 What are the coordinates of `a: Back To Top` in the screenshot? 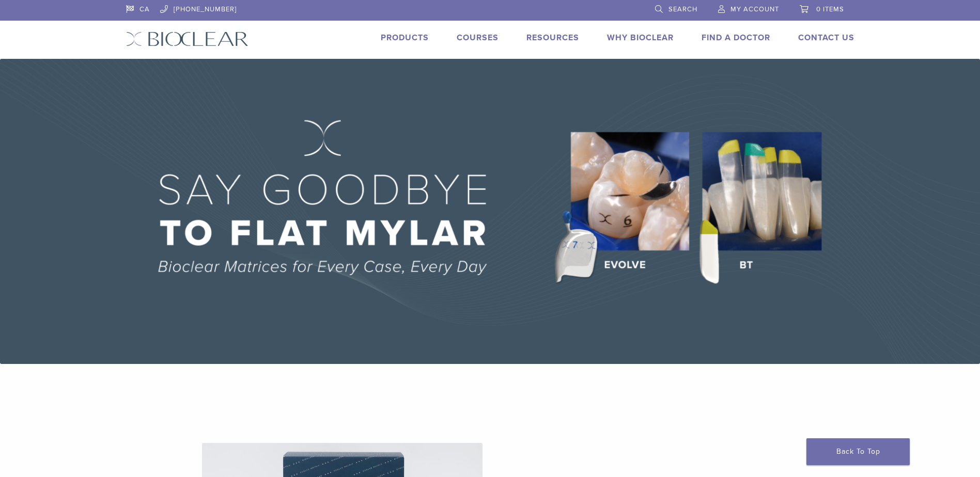 It's located at (858, 452).